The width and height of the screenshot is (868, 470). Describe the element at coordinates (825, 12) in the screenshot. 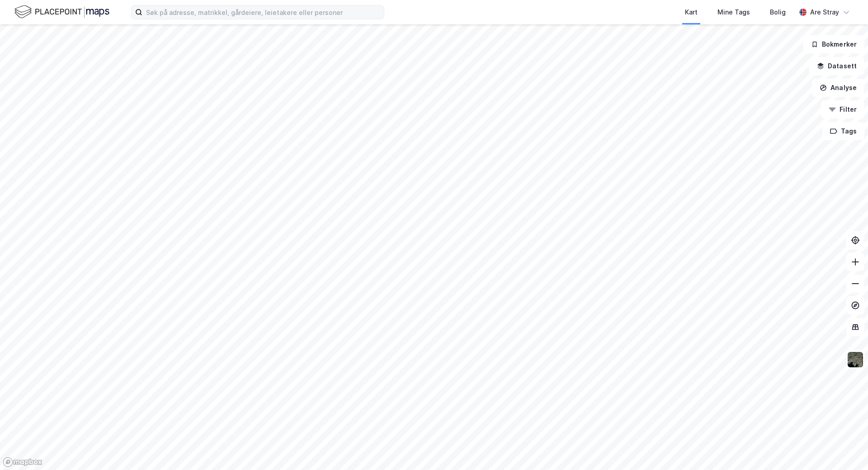

I see `div: Are Stray` at that location.